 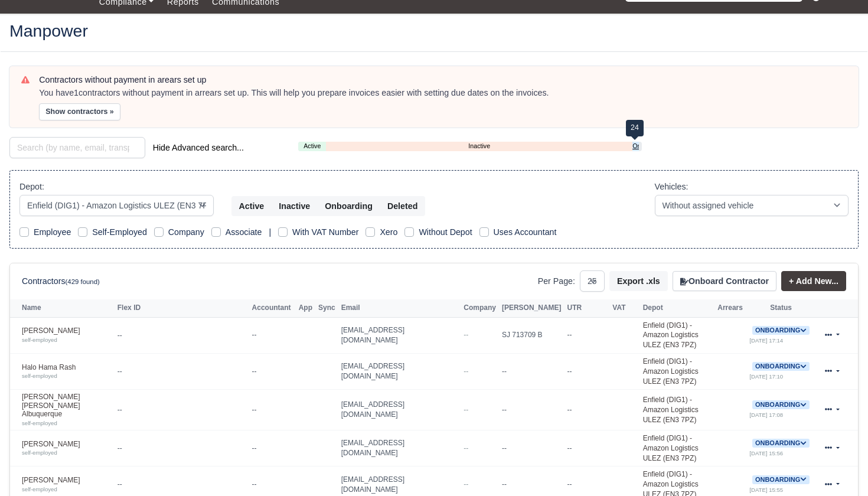 I want to click on a: Active, so click(x=312, y=146).